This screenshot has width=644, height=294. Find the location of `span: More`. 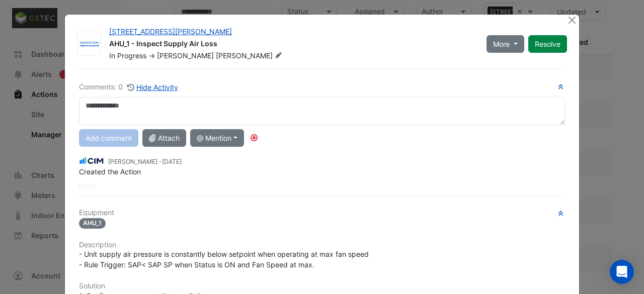

span: More is located at coordinates (501, 44).